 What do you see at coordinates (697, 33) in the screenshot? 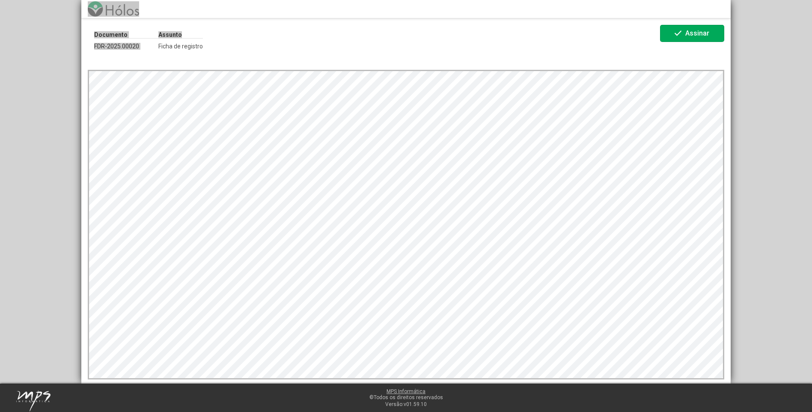
I see `span: Assinar` at bounding box center [697, 33].